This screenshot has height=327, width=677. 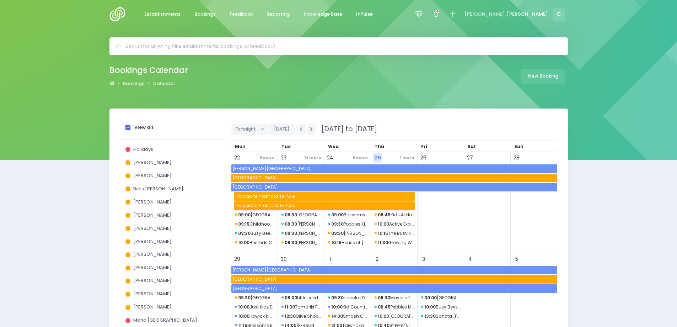 What do you see at coordinates (394, 224) in the screenshot?
I see `span: Active Explorers Upper Hutt` at bounding box center [394, 224].